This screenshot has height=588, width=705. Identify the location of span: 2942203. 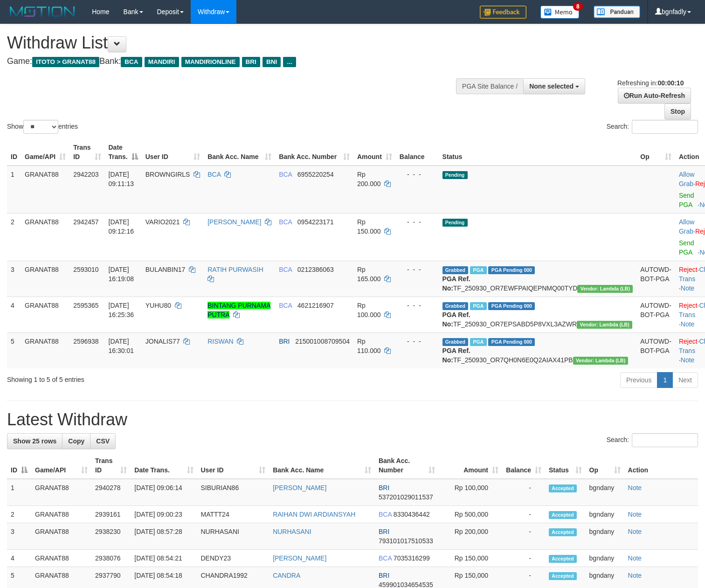
(86, 175).